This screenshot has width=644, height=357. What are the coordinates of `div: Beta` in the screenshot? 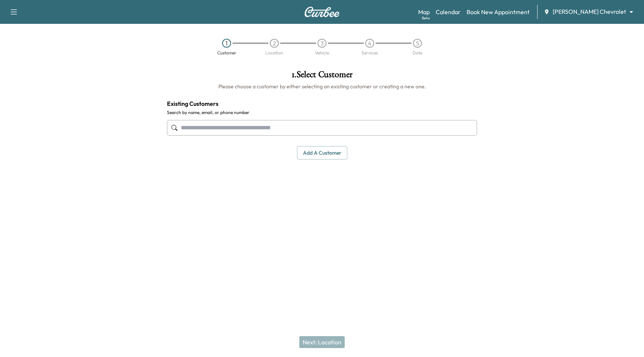 It's located at (425, 17).